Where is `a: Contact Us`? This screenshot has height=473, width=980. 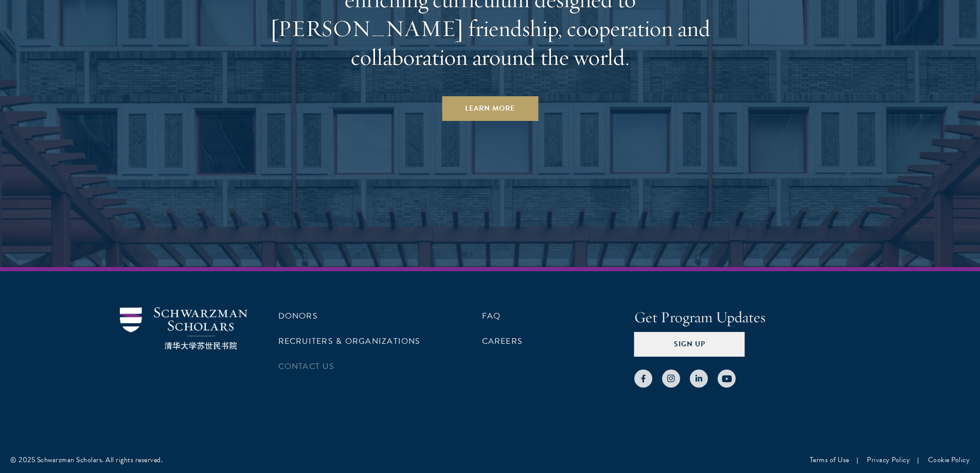 a: Contact Us is located at coordinates (306, 367).